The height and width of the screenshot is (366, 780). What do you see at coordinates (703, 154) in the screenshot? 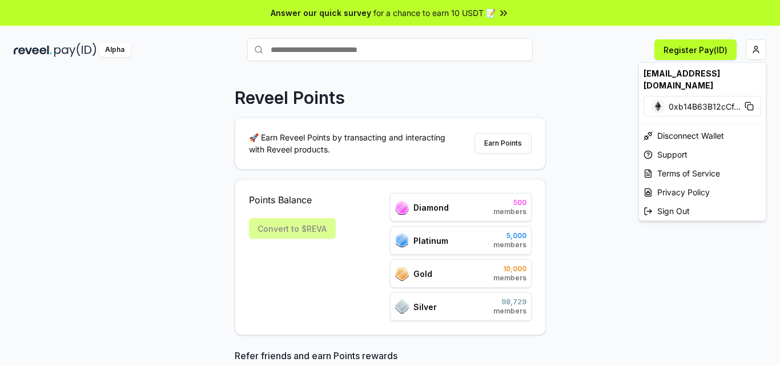
I see `a: Support` at bounding box center [703, 154].